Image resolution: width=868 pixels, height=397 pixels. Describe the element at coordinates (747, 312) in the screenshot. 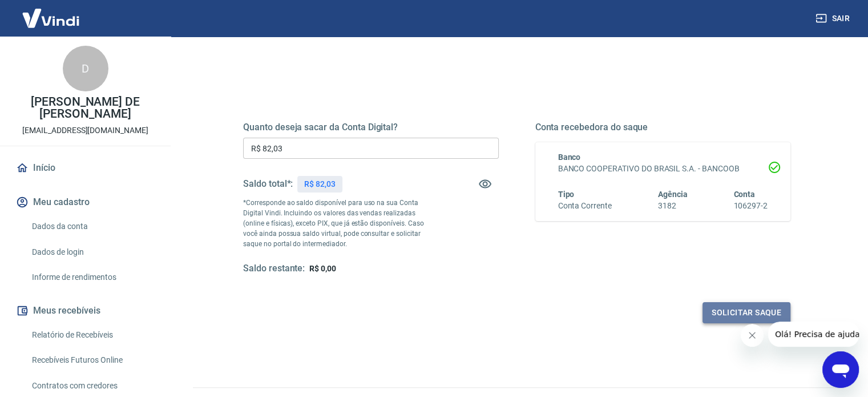

I see `button: Solicitar saque` at that location.